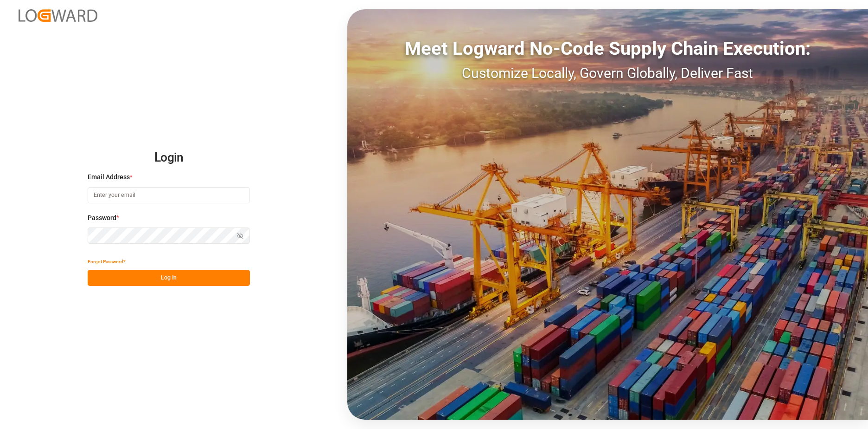 This screenshot has height=429, width=868. I want to click on span: Email Address, so click(108, 177).